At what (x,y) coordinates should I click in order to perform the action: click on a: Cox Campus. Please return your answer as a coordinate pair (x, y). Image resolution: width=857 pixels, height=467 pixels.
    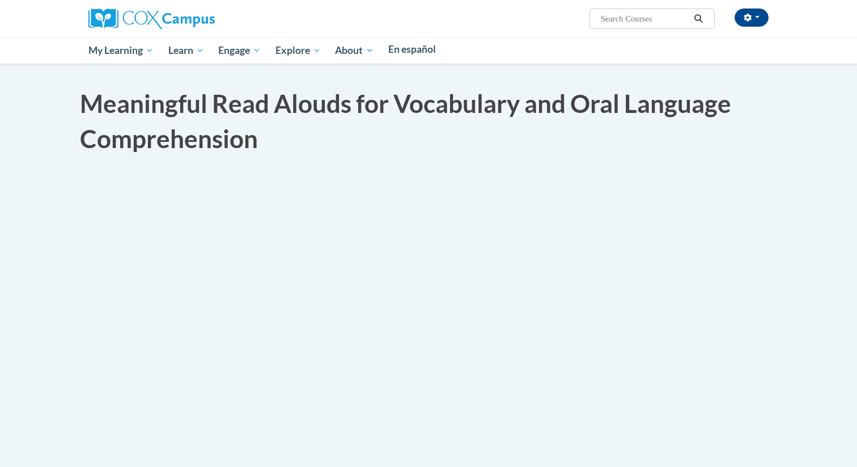
    Looking at the image, I should click on (151, 18).